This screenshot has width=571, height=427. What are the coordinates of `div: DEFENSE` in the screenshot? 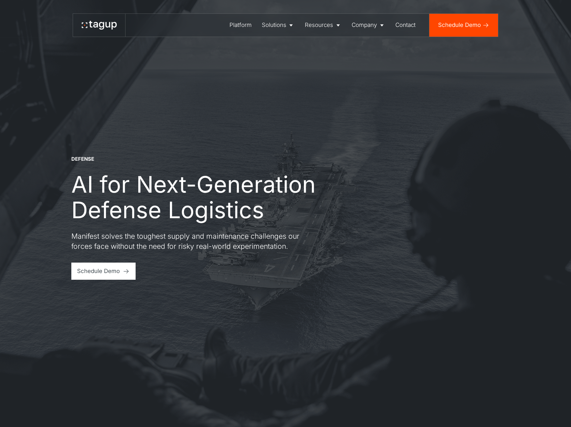 It's located at (83, 159).